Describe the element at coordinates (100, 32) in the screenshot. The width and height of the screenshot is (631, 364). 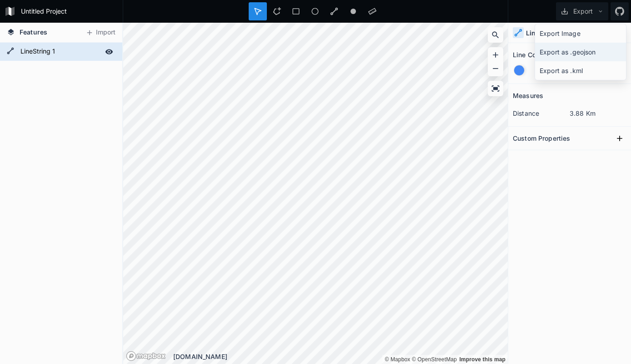
I see `button: Import` at that location.